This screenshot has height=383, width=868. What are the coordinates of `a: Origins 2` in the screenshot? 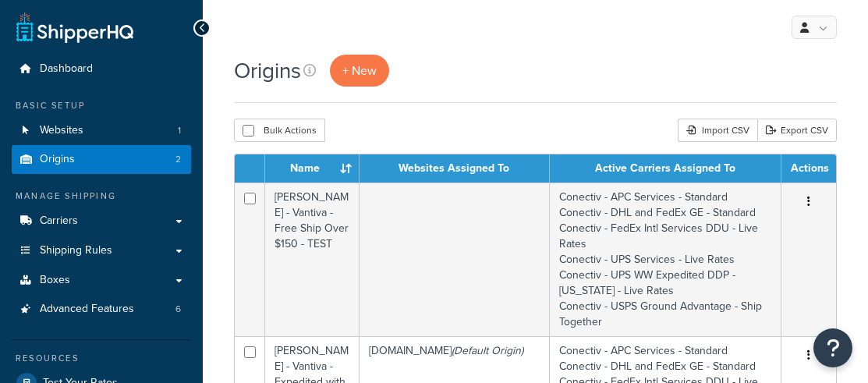 It's located at (101, 159).